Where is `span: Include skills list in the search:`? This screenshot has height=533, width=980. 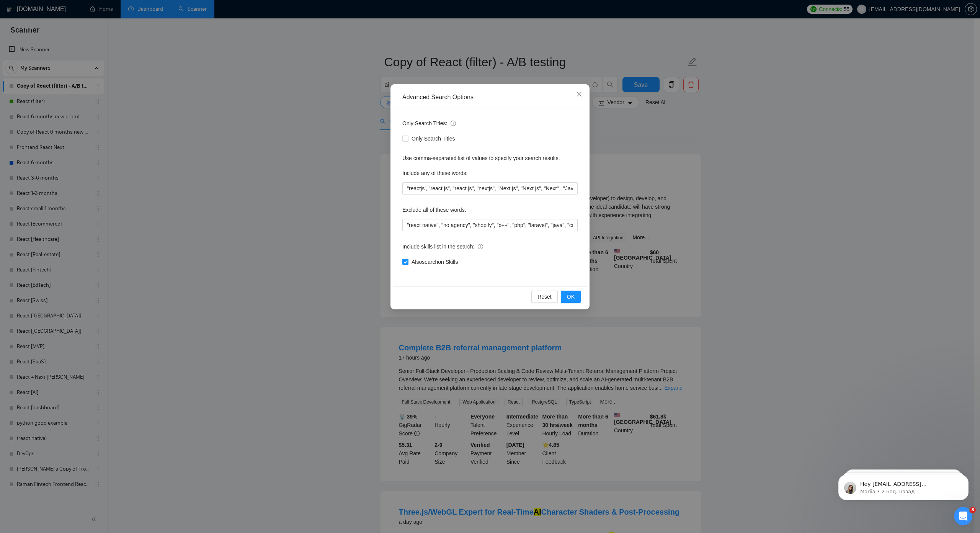
span: Include skills list in the search: is located at coordinates (442, 247).